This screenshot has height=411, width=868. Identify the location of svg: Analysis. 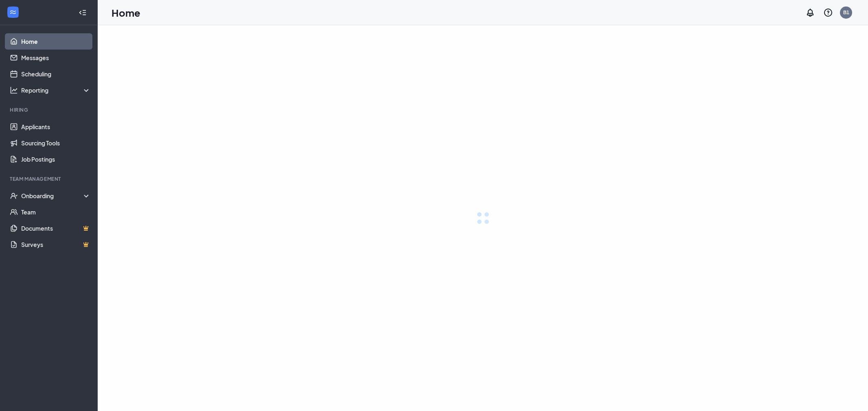
(14, 91).